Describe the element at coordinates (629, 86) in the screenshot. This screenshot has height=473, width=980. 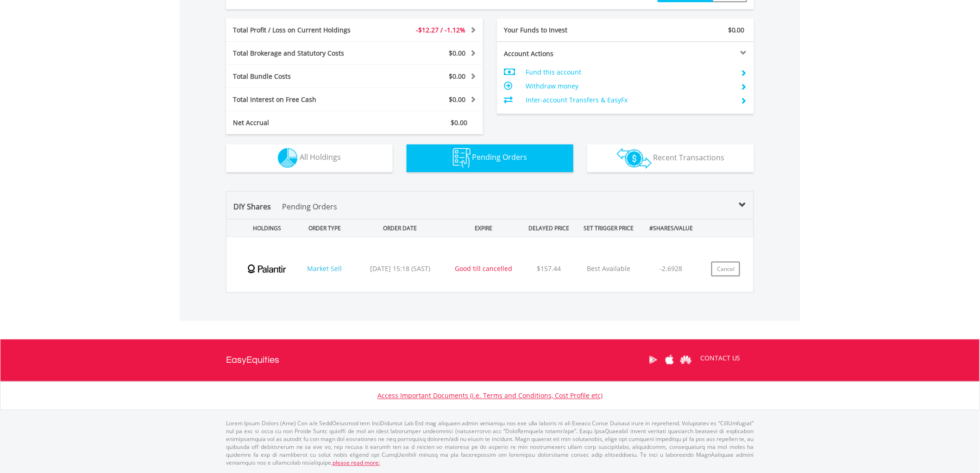
I see `td: Withdraw money` at that location.